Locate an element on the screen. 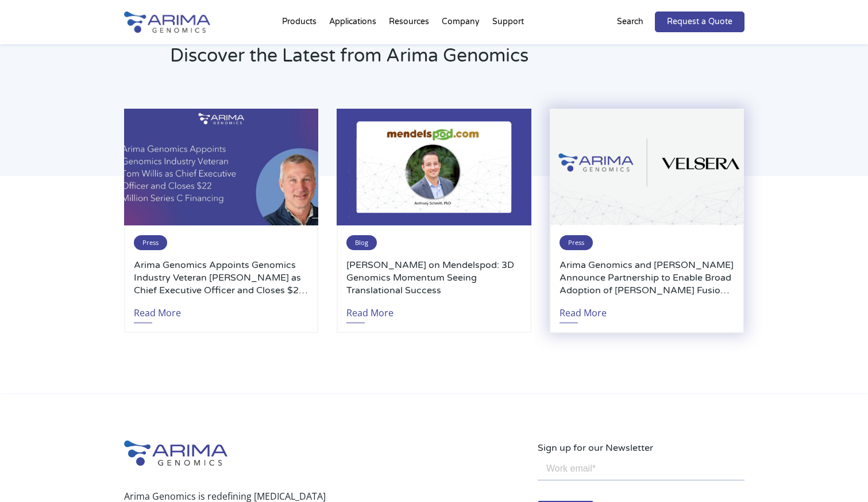  img: Personnel-Announcement-LinkedIn-Carousel-22025-1-500x300.jpg is located at coordinates (221, 167).